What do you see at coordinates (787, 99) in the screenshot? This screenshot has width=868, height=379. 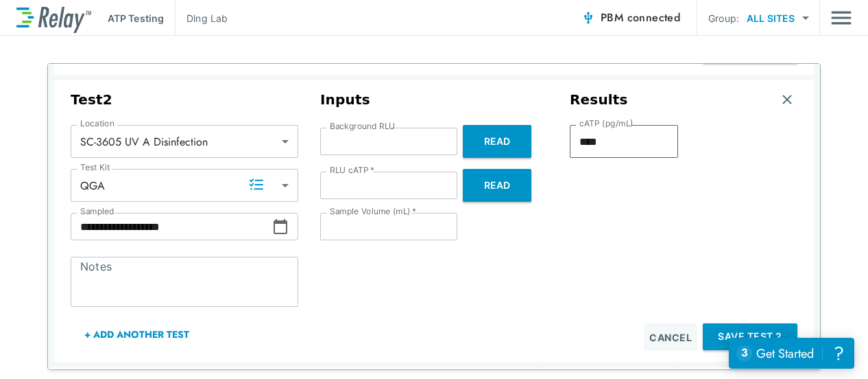 I see `img: Remove` at bounding box center [787, 99].